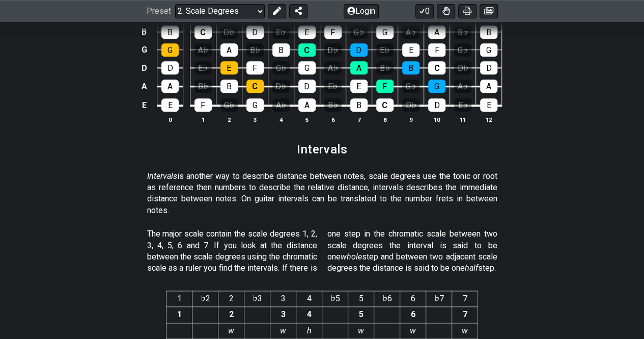 The width and height of the screenshot is (644, 339). Describe the element at coordinates (489, 11) in the screenshot. I see `button: Create image` at that location.